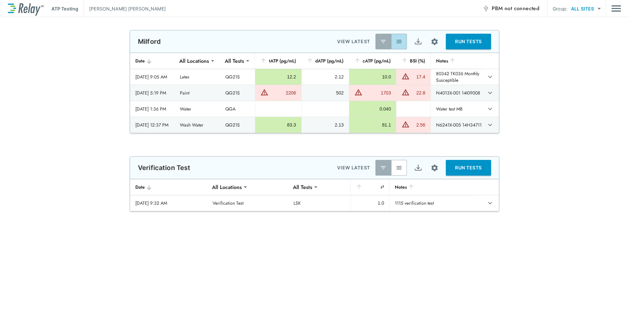 Image resolution: width=629 pixels, height=309 pixels. What do you see at coordinates (370, 187) in the screenshot?
I see `div: r²` at bounding box center [370, 187].